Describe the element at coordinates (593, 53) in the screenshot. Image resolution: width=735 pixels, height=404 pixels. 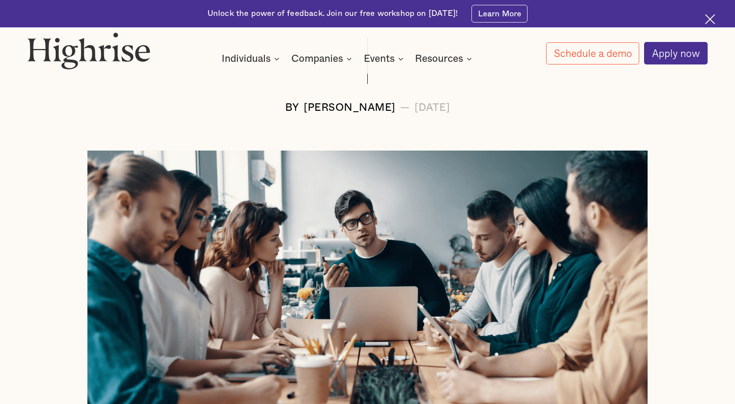
I see `a: Schedule a demo` at that location.